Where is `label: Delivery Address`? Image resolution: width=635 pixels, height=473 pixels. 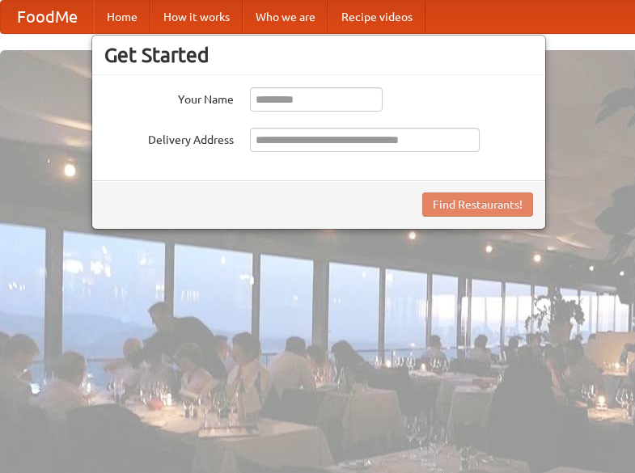
label: Delivery Address is located at coordinates (169, 137).